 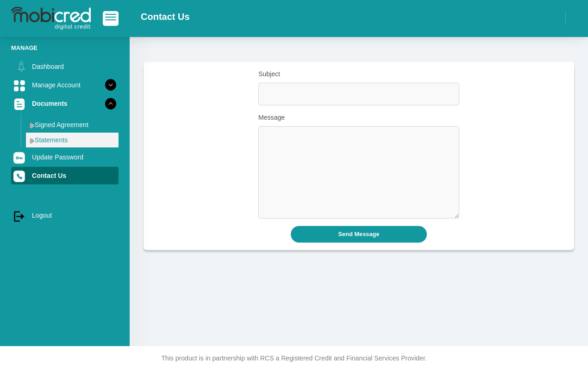 What do you see at coordinates (65, 85) in the screenshot?
I see `a: Manage Account` at bounding box center [65, 85].